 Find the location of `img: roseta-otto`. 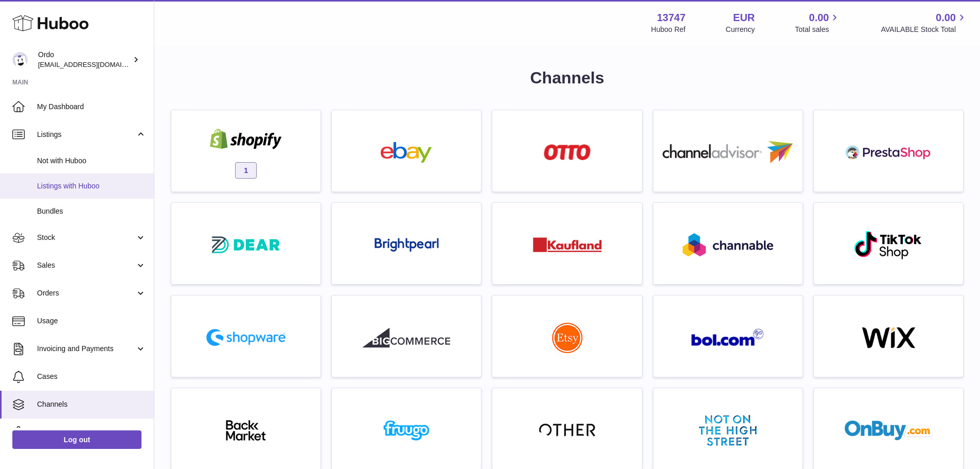

img: roseta-otto is located at coordinates (567, 151).